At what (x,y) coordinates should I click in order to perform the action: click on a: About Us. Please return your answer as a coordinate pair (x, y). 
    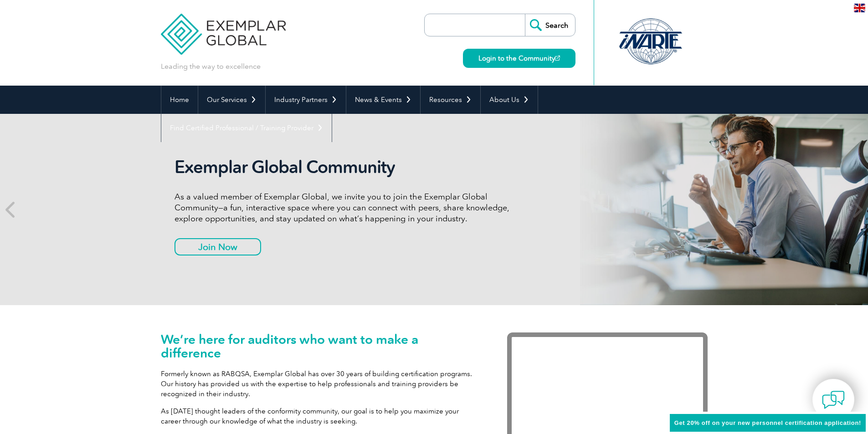
    Looking at the image, I should click on (509, 100).